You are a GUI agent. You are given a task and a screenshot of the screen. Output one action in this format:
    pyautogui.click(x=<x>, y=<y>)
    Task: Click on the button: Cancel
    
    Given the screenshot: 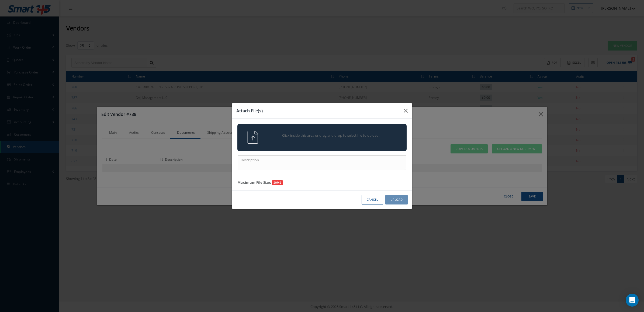 What is the action you would take?
    pyautogui.click(x=372, y=200)
    